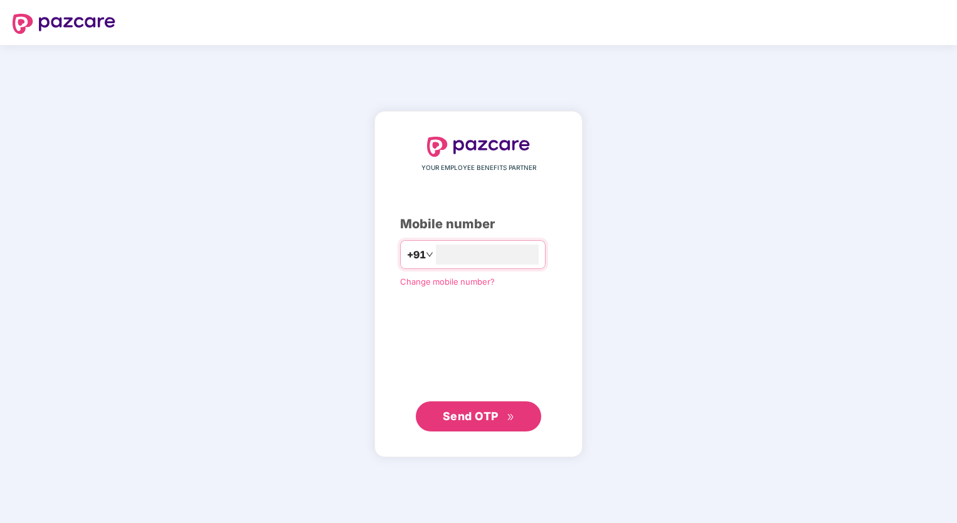 This screenshot has width=957, height=523. I want to click on span: down, so click(430, 255).